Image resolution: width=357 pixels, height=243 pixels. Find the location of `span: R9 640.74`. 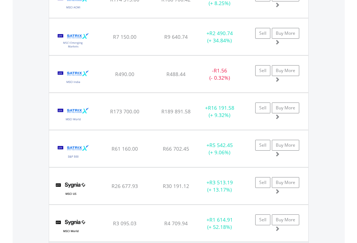

span: R9 640.74 is located at coordinates (176, 37).